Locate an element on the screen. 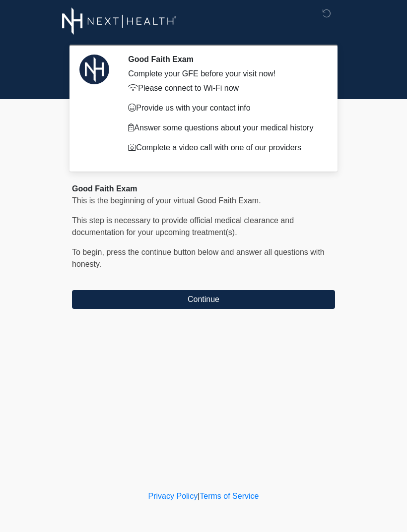 The height and width of the screenshot is (532, 407). a: Terms of Service is located at coordinates (229, 496).